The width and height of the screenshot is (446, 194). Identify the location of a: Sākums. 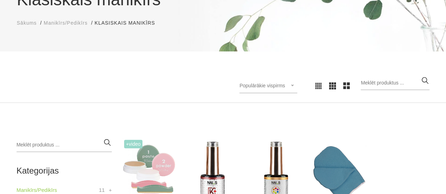
(27, 23).